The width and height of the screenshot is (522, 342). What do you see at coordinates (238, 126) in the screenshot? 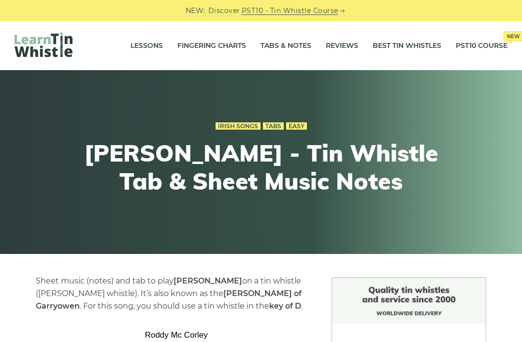
I see `a: Irish Songs` at bounding box center [238, 126].